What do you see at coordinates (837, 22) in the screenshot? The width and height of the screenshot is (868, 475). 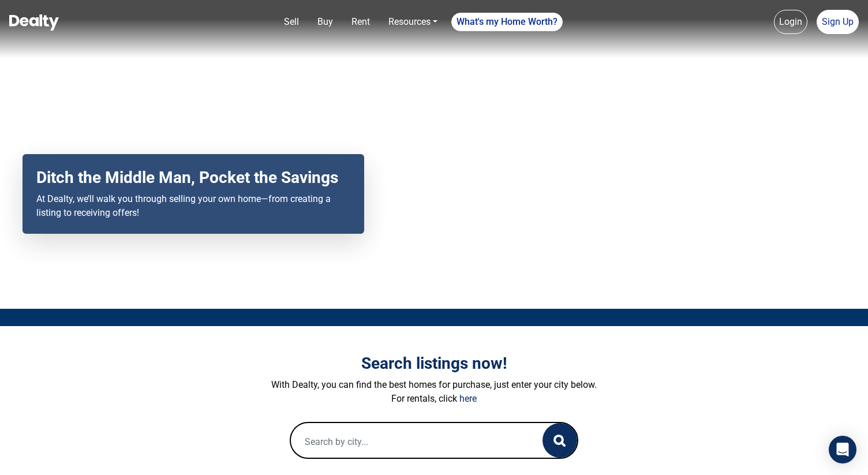 I see `a: Sign Up` at bounding box center [837, 22].